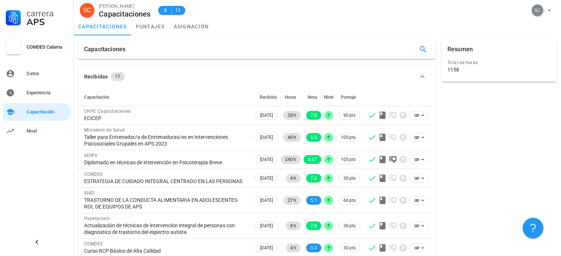 The image size is (561, 256). Describe the element at coordinates (348, 97) in the screenshot. I see `span: Puntaje` at that location.